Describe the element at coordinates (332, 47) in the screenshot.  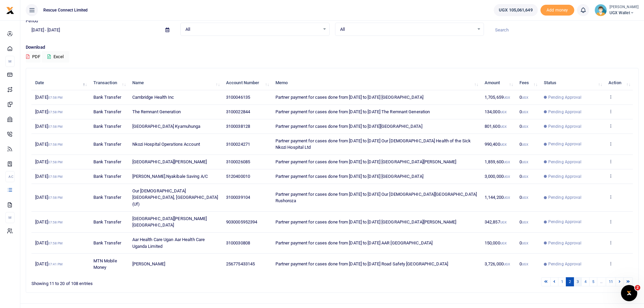
I see `p: Download` at that location.